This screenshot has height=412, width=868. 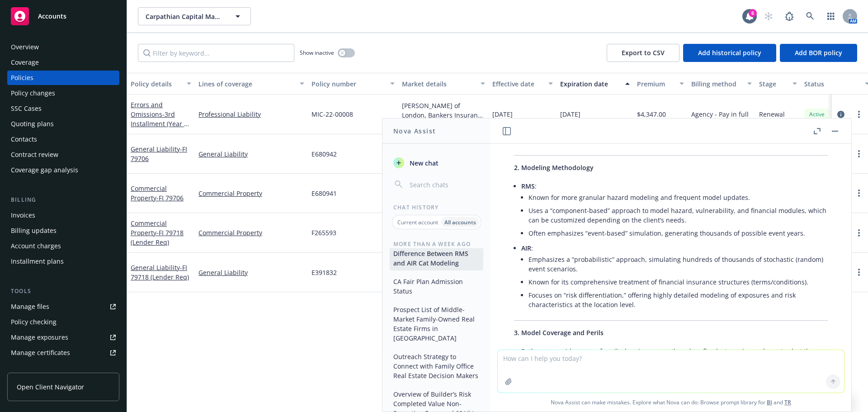 What do you see at coordinates (671, 402) in the screenshot?
I see `span: Nova Assist can make mistakes. Explore what Nova can do: Browse prompt library for and` at bounding box center [671, 402].